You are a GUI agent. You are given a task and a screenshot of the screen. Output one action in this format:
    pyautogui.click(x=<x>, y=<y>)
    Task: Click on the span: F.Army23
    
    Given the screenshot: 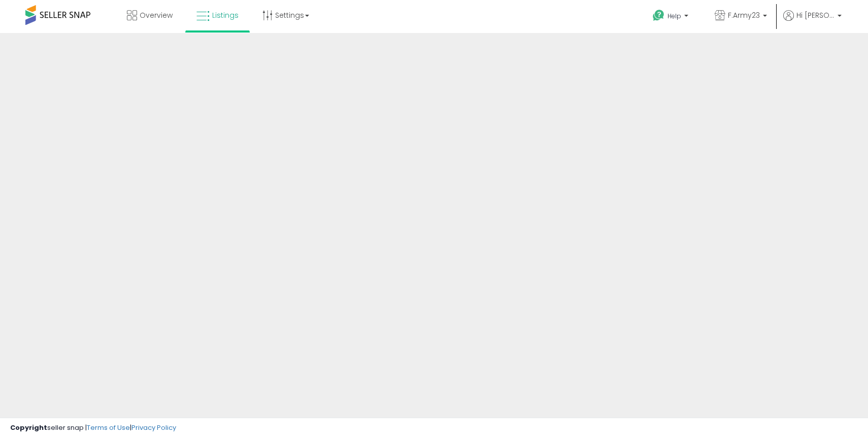 What is the action you would take?
    pyautogui.click(x=744, y=15)
    